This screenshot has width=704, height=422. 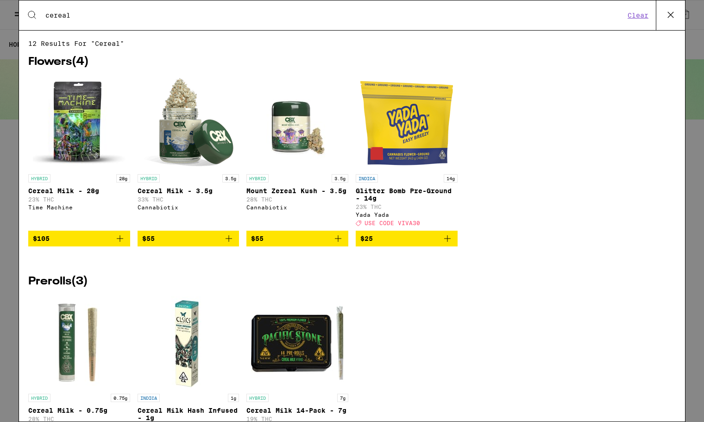 I want to click on input: Search for products & categories, so click(x=335, y=15).